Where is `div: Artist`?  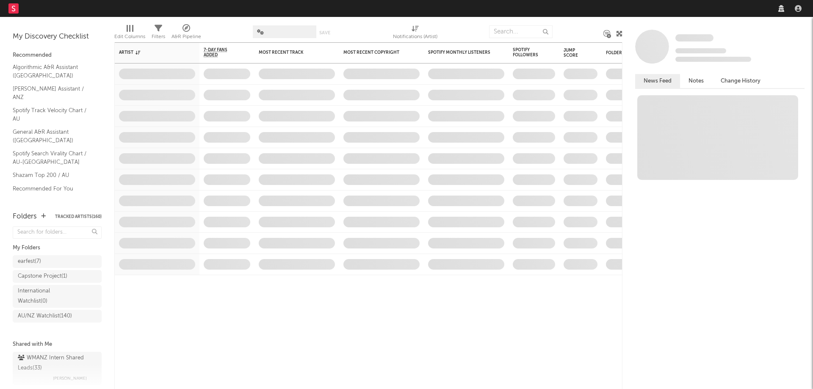 div: Artist is located at coordinates (151, 52).